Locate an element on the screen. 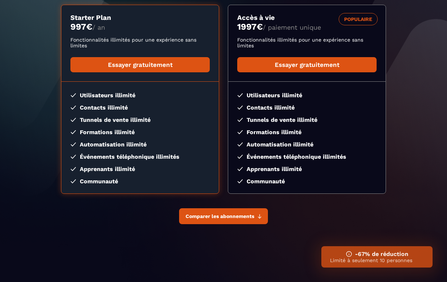 Image resolution: width=447 pixels, height=282 pixels. div: POPULAIRE is located at coordinates (358, 19).